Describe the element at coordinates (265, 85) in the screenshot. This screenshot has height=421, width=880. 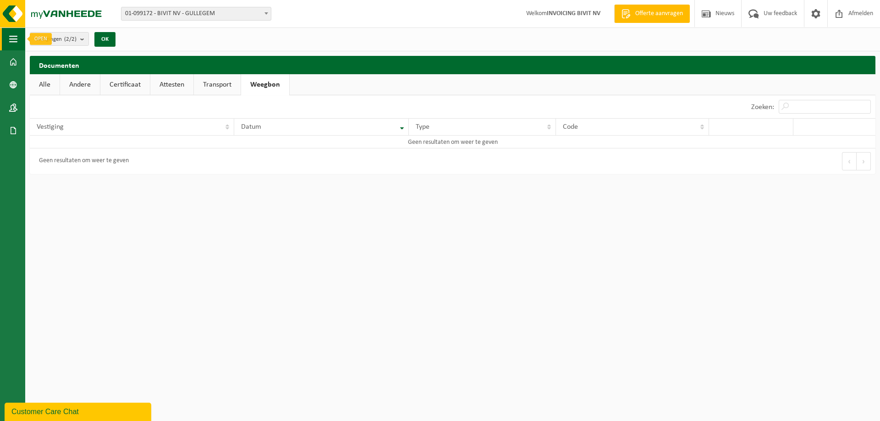
I see `a: Weegbon` at that location.